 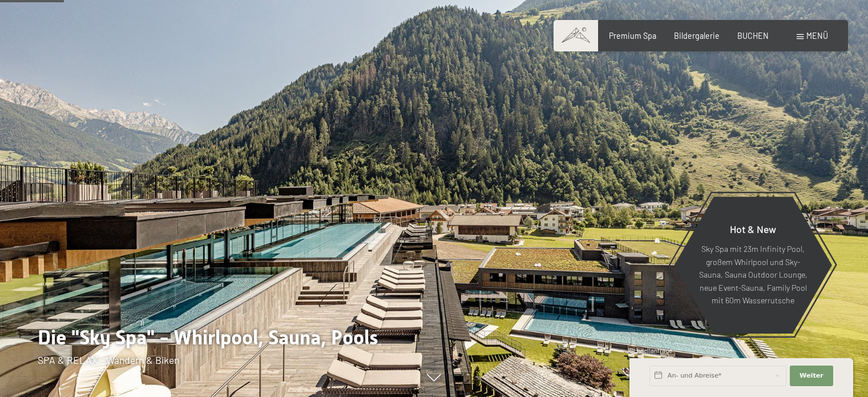 I want to click on span: Premium Spa, so click(x=632, y=35).